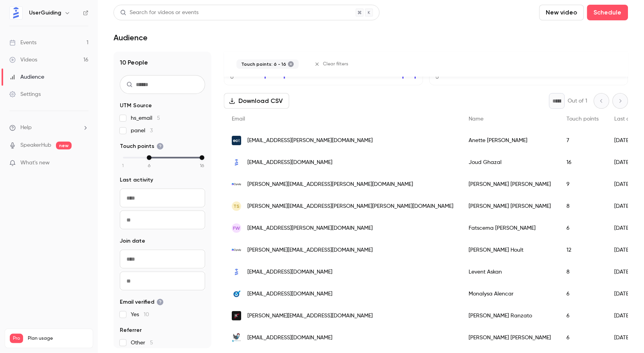 The height and width of the screenshot is (353, 644). Describe the element at coordinates (123, 166) in the screenshot. I see `span: 1` at that location.